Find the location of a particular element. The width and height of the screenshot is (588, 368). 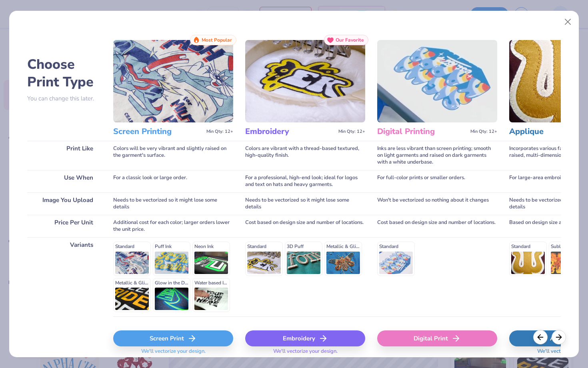

h2: Choose Print Type is located at coordinates (64, 73).